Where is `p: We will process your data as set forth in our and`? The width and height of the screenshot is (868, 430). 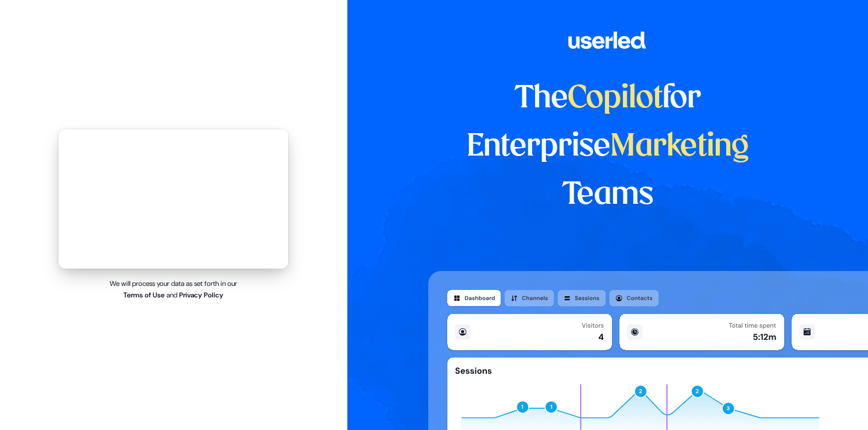
p: We will process your data as set forth in our and is located at coordinates (174, 290).